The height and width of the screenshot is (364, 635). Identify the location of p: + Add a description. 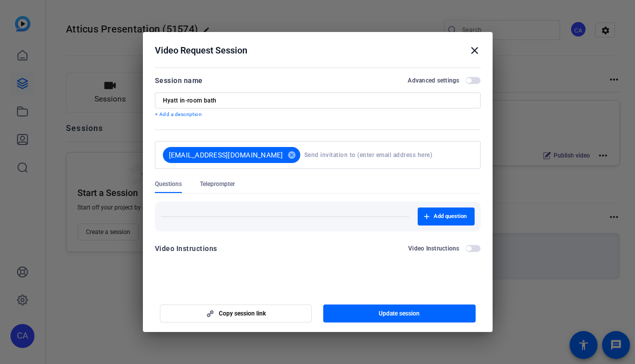
(318, 114).